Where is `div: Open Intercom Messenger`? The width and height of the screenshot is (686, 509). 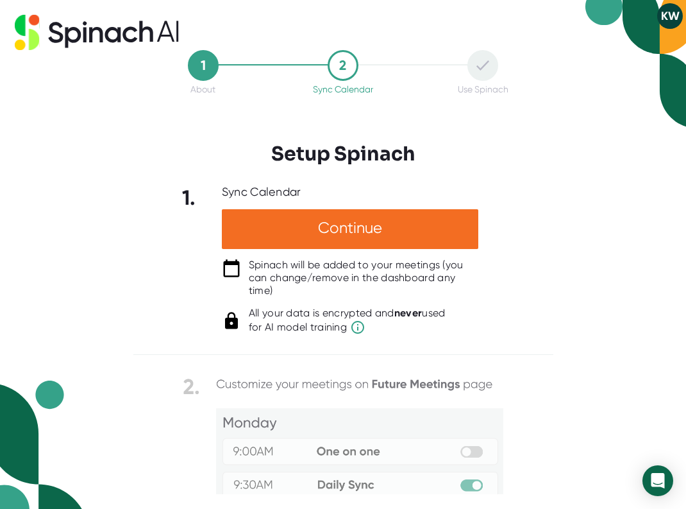
div: Open Intercom Messenger is located at coordinates (658, 480).